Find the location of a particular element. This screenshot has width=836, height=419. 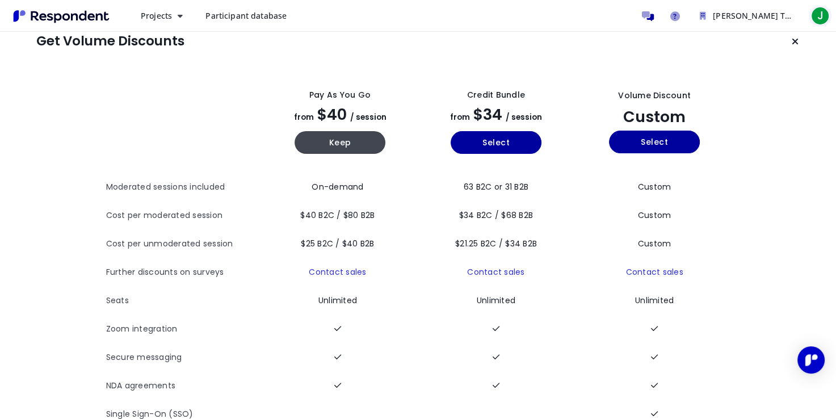

span: $25 B2C / $40 B2B is located at coordinates (337, 243).